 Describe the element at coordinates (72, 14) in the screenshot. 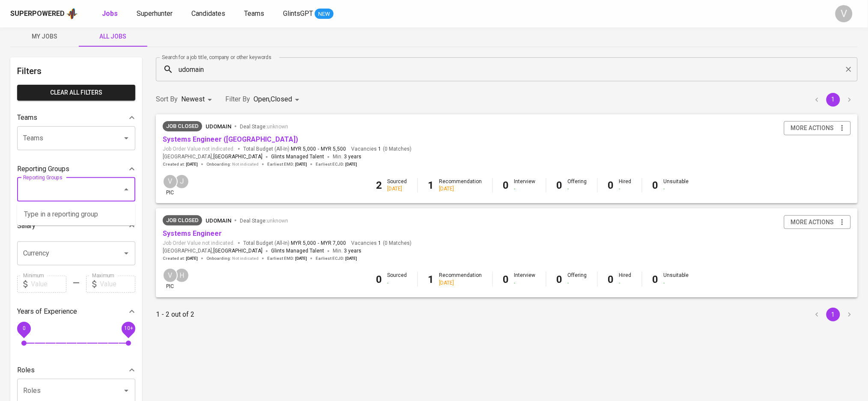

I see `img: app logo` at that location.